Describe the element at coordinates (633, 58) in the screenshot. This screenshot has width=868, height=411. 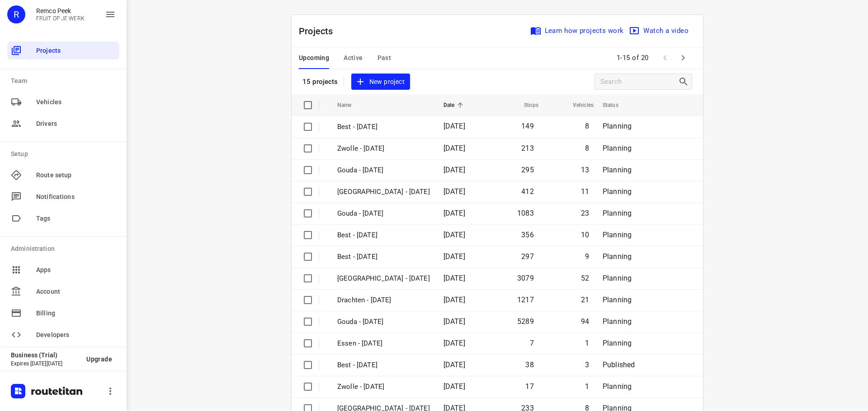
I see `span: 1-15 of 20` at that location.